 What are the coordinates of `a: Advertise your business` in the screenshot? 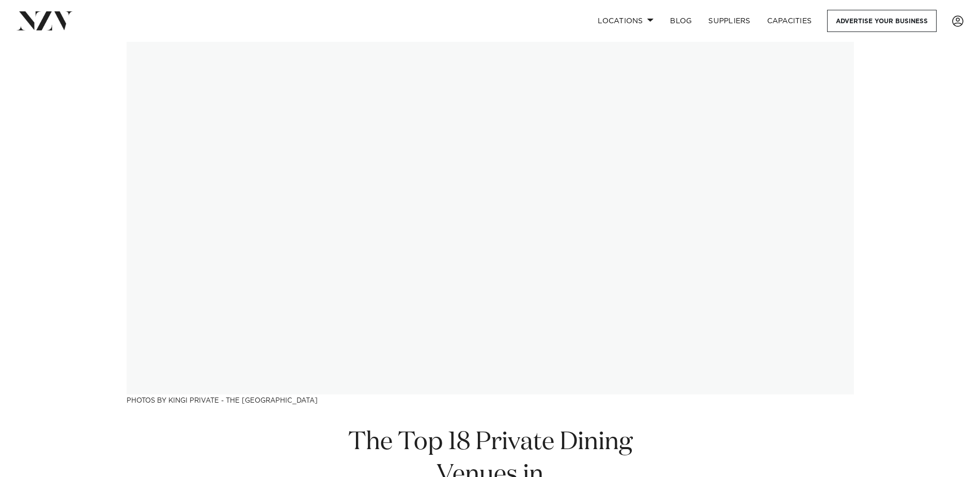 It's located at (881, 21).